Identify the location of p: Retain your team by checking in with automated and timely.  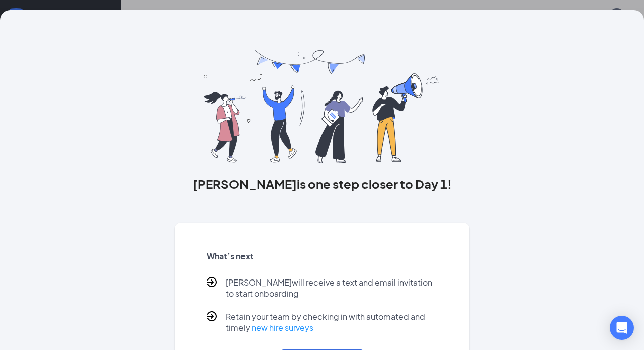
(331, 322).